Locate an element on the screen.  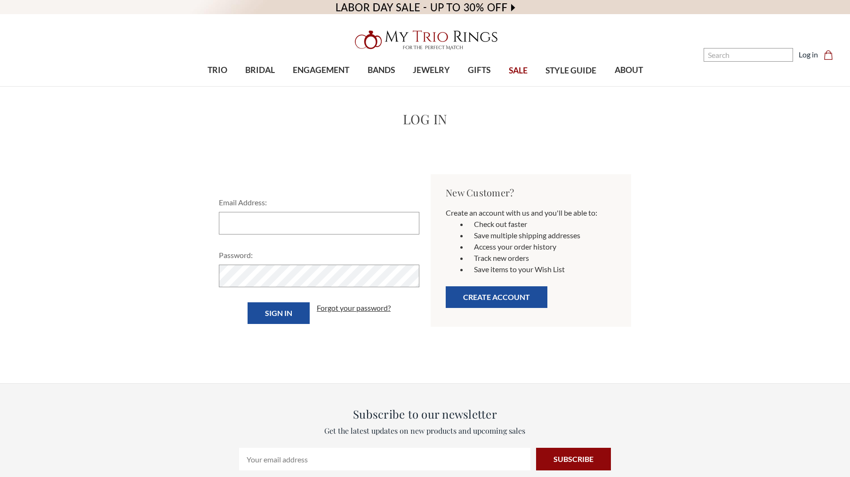
span: TRIO is located at coordinates (217, 70).